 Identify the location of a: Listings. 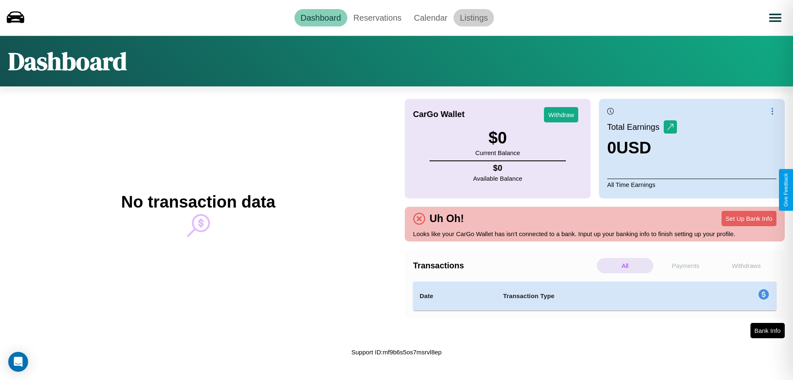
(474, 18).